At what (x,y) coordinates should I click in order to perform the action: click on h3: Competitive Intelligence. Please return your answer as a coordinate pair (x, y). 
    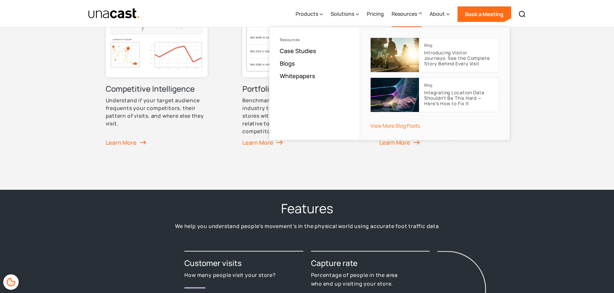
    Looking at the image, I should click on (150, 89).